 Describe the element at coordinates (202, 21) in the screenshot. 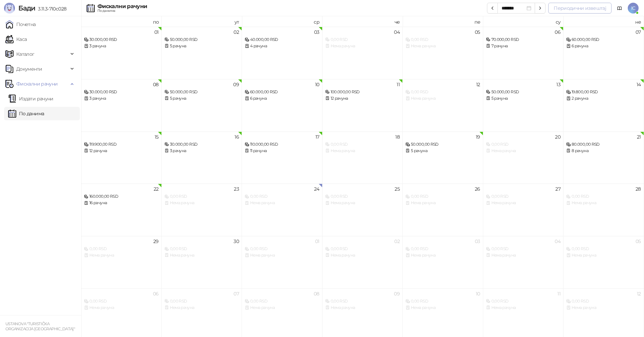

I see `th: ут` at that location.